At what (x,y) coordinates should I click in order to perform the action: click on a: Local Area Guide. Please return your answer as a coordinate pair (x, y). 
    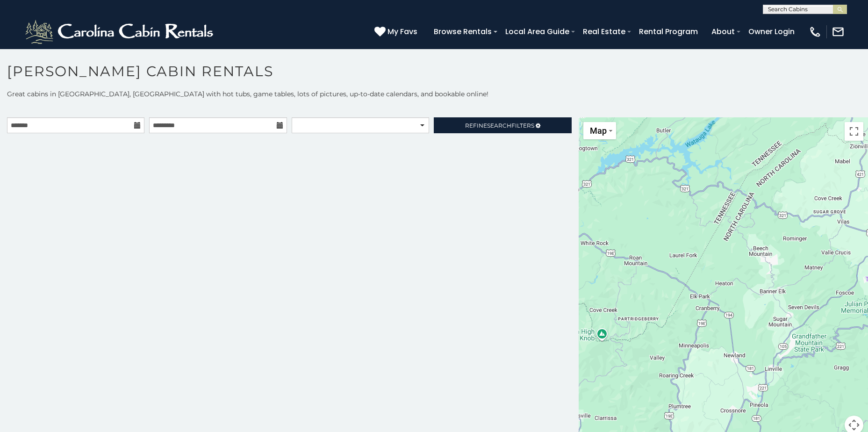
    Looking at the image, I should click on (537, 31).